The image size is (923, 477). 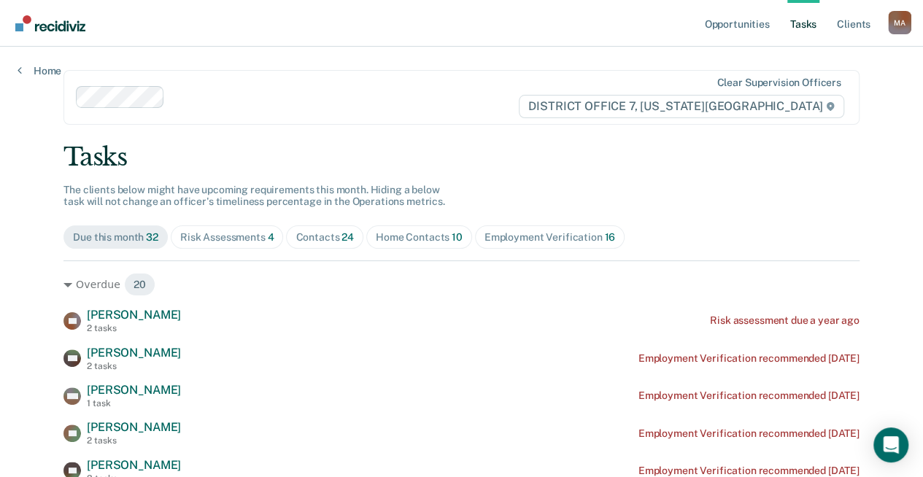 What do you see at coordinates (610, 237) in the screenshot?
I see `span: 16` at bounding box center [610, 237].